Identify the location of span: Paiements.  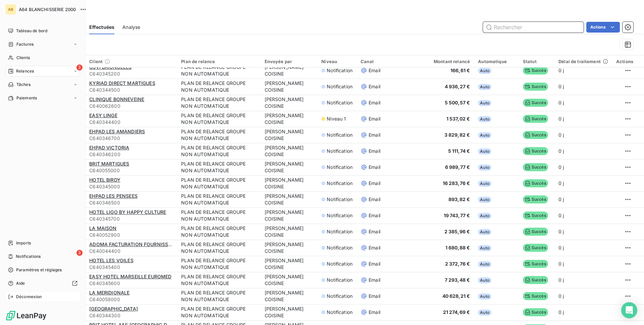
(27, 98).